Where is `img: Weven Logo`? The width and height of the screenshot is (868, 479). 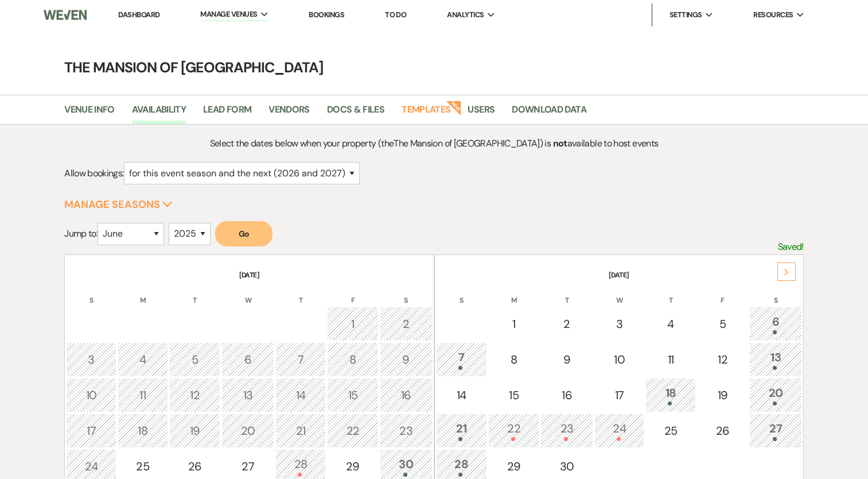 img: Weven Logo is located at coordinates (65, 15).